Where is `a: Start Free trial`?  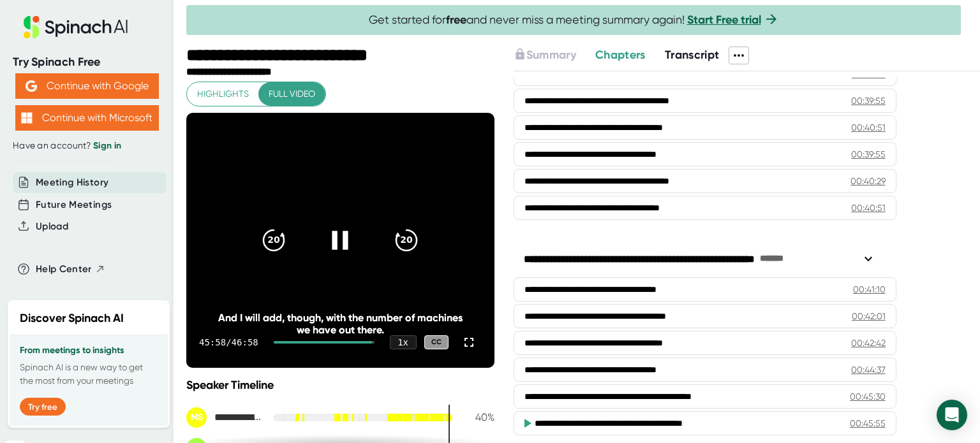 a: Start Free trial is located at coordinates (724, 19).